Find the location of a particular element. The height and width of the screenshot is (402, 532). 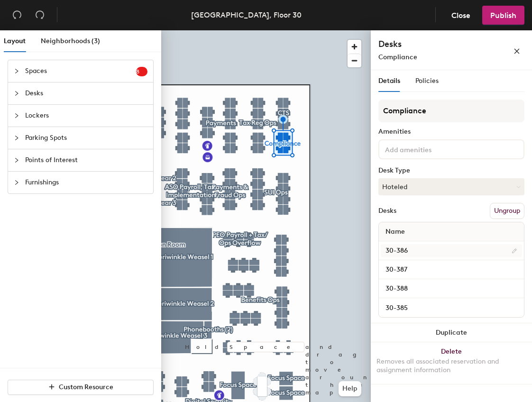

span: Parking Spots is located at coordinates (86, 138).